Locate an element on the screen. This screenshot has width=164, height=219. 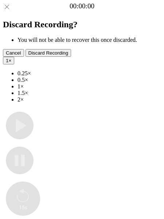
li: You will not be able to recover this once discarded. is located at coordinates (89, 40).